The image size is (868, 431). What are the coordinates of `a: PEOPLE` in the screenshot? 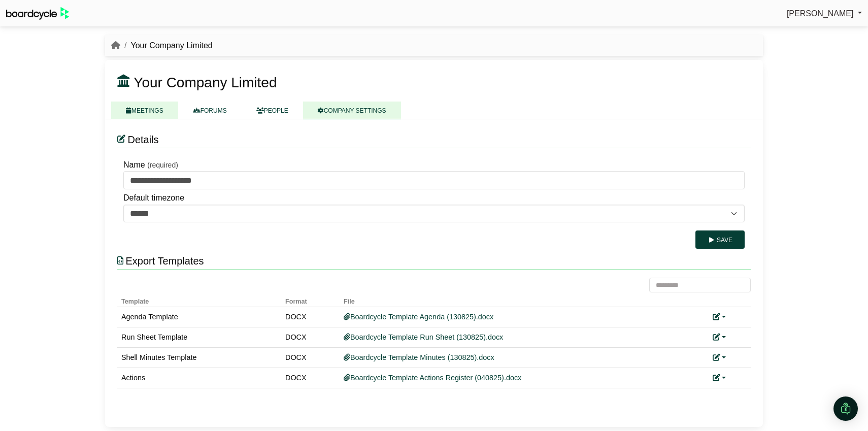 It's located at (272, 110).